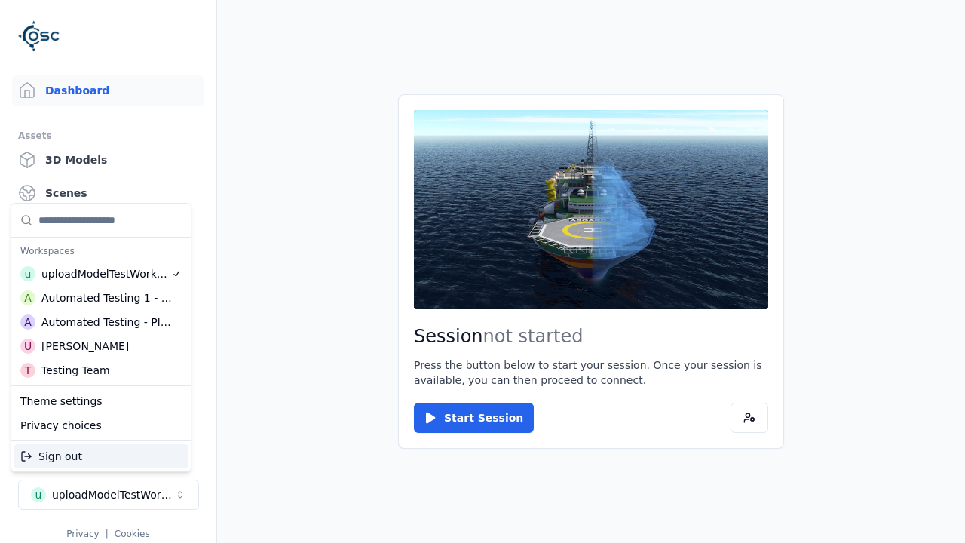 This screenshot has height=543, width=965. I want to click on div: Automated Testing 1 - Playwright, so click(107, 298).